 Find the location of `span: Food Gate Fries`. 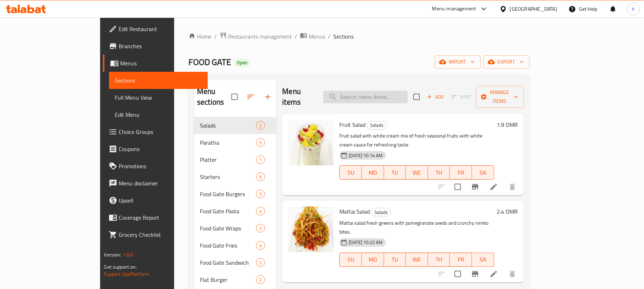

span: Food Gate Fries is located at coordinates (228, 246).